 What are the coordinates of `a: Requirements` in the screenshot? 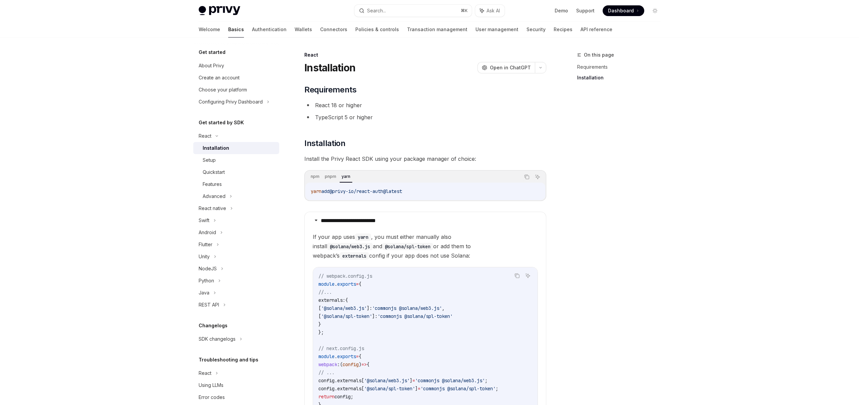 It's located at (621, 67).